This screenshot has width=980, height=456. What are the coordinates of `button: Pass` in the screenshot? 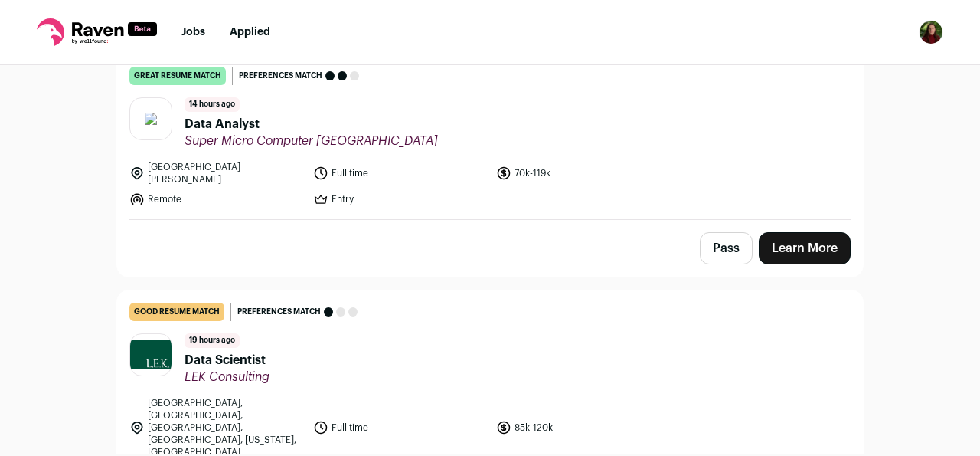 It's located at (726, 248).